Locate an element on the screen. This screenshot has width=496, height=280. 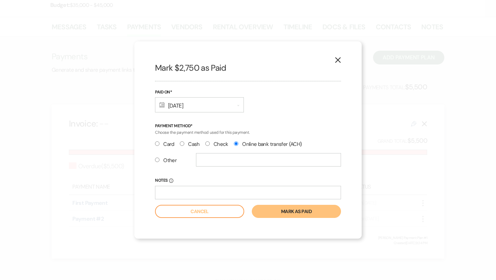
input: Check is located at coordinates (208, 143).